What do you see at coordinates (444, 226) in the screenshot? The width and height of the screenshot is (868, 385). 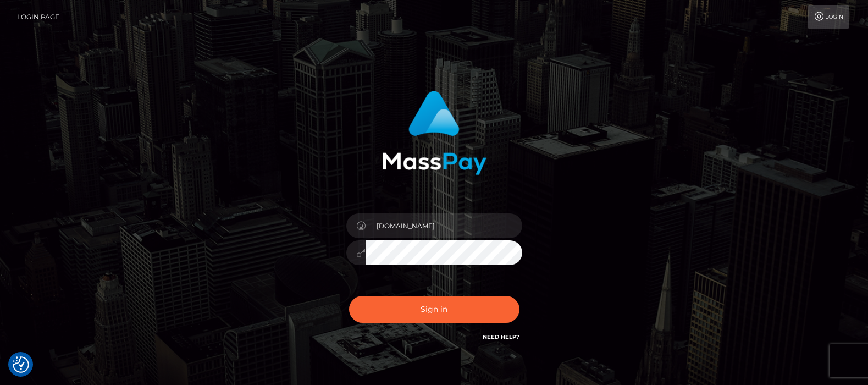 I see `input: Username...` at bounding box center [444, 226].